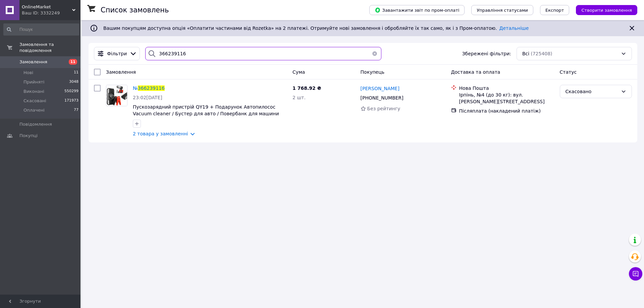 The width and height of the screenshot is (644, 308). Describe the element at coordinates (502, 10) in the screenshot. I see `button: Управління статусами` at that location.